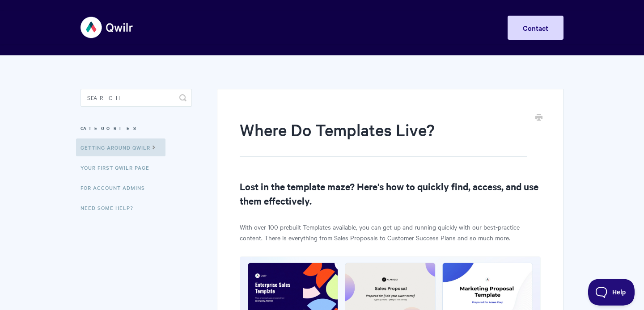 This screenshot has height=310, width=644. I want to click on img: Qwilr Help Center, so click(107, 27).